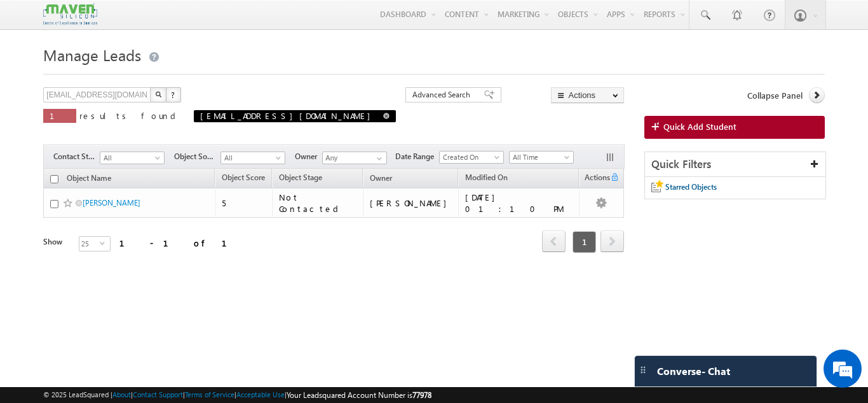  What do you see at coordinates (774, 95) in the screenshot?
I see `span: Collapse Panel` at bounding box center [774, 95].